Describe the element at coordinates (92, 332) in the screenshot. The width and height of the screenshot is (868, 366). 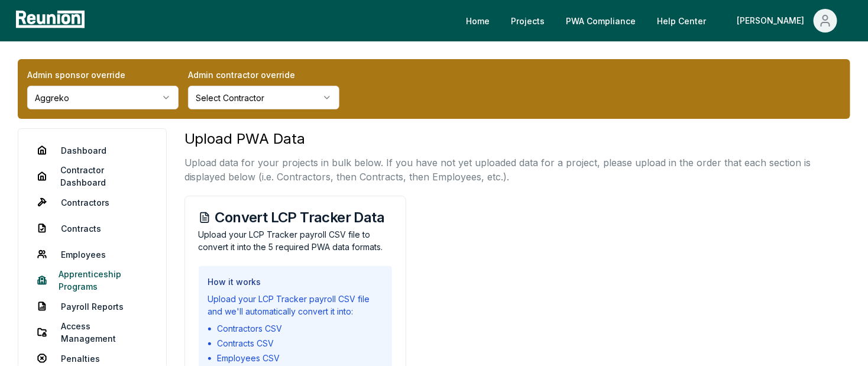
I see `a: Access Management` at that location.